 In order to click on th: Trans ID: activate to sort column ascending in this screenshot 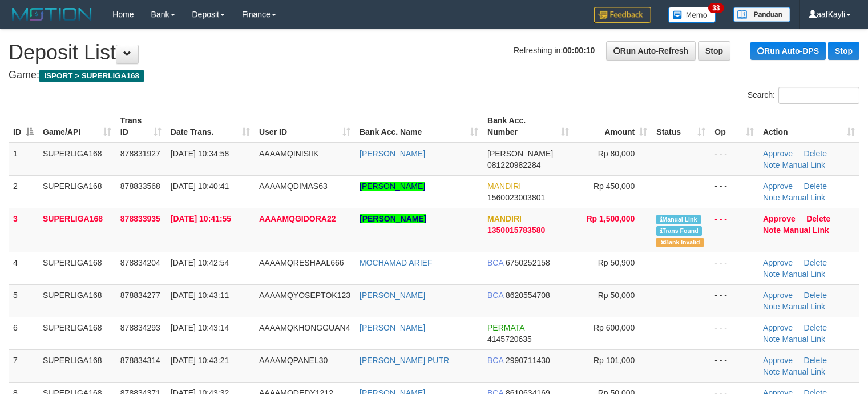, I will do `click(141, 126)`.